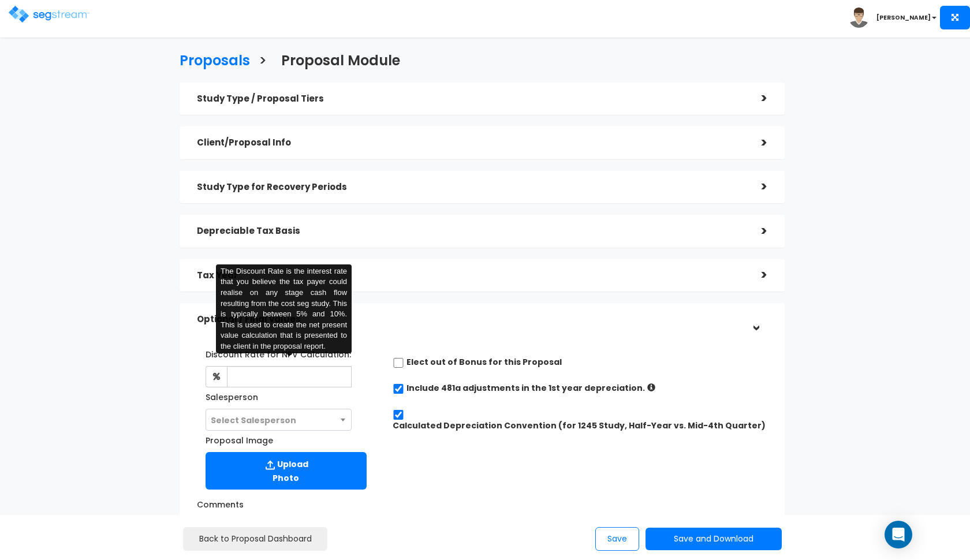 The width and height of the screenshot is (970, 560). What do you see at coordinates (471, 231) in the screenshot?
I see `h5: Depreciable Tax Basis` at bounding box center [471, 231].